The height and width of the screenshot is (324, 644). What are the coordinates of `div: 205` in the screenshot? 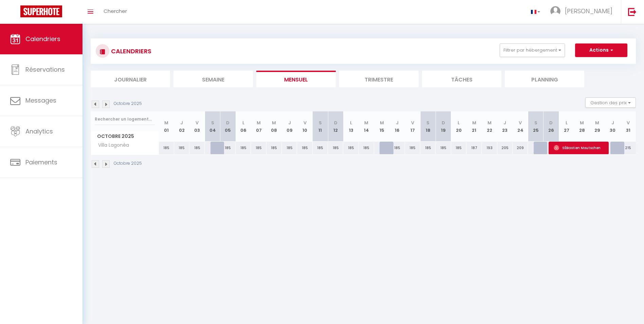 It's located at (505, 148).